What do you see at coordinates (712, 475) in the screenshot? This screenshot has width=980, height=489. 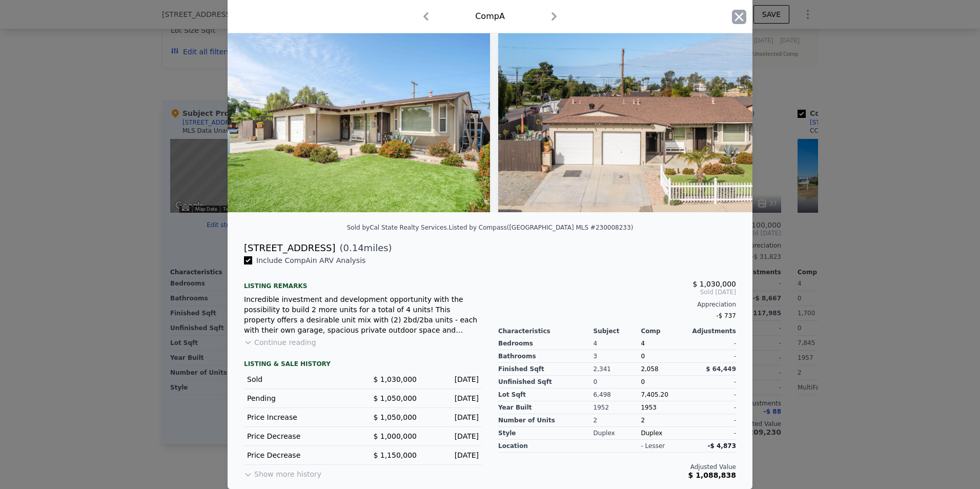 I see `span: $ 1,088,838` at bounding box center [712, 475].